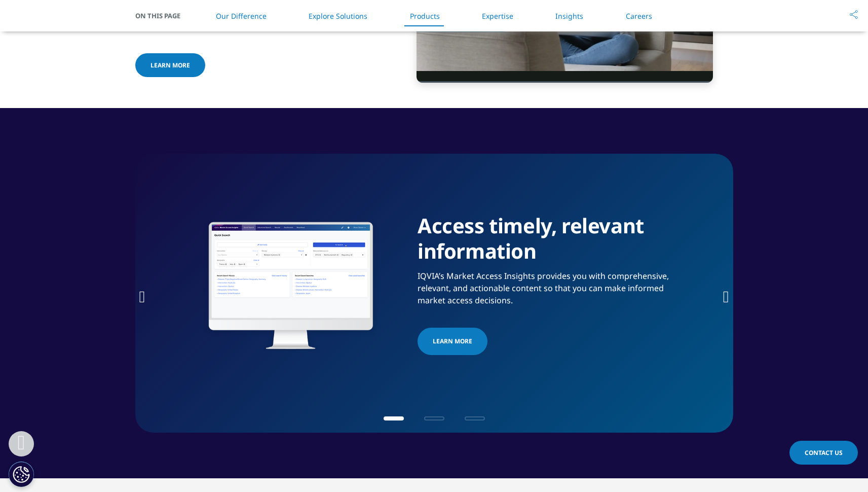 The width and height of the screenshot is (868, 492). I want to click on a: Products, so click(425, 16).